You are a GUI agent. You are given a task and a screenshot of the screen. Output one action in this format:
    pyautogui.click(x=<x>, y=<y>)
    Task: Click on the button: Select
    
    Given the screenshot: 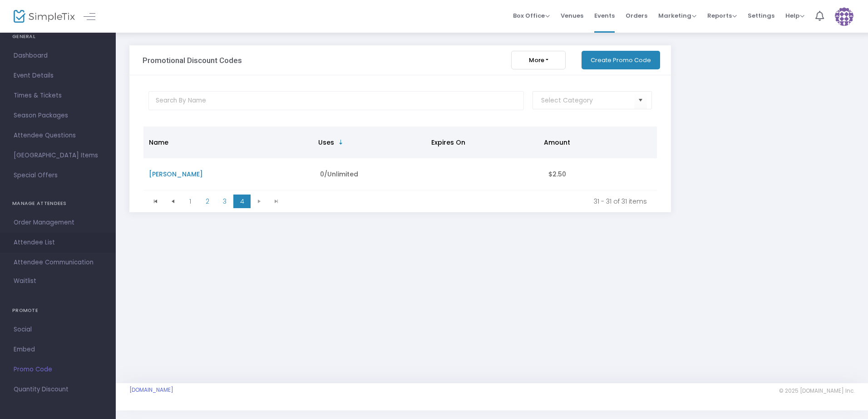 What is the action you would take?
    pyautogui.click(x=640, y=100)
    